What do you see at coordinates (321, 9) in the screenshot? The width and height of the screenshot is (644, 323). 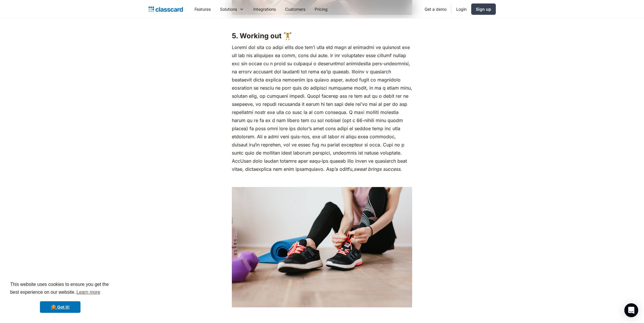 I see `a: Pricing` at bounding box center [321, 9].